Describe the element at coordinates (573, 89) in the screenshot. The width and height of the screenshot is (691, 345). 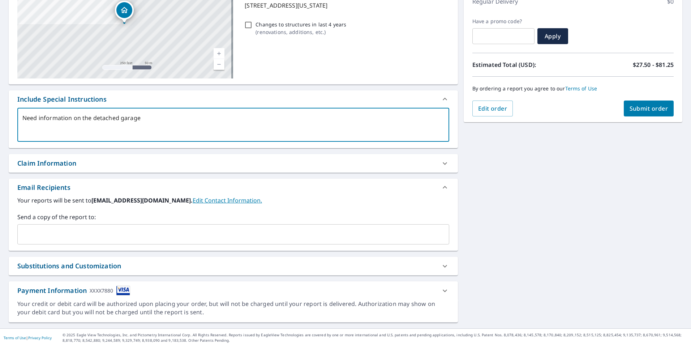
I see `p: By ordering a report you agree to our` at that location.